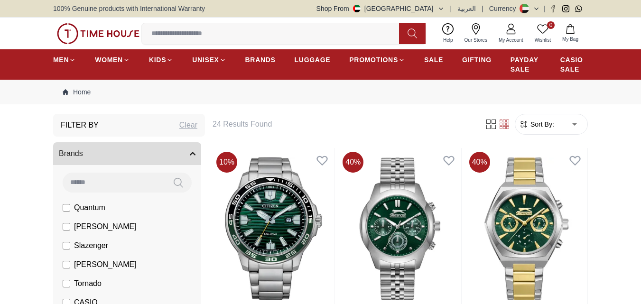 This screenshot has height=304, width=641. I want to click on span: UNISEX, so click(205, 60).